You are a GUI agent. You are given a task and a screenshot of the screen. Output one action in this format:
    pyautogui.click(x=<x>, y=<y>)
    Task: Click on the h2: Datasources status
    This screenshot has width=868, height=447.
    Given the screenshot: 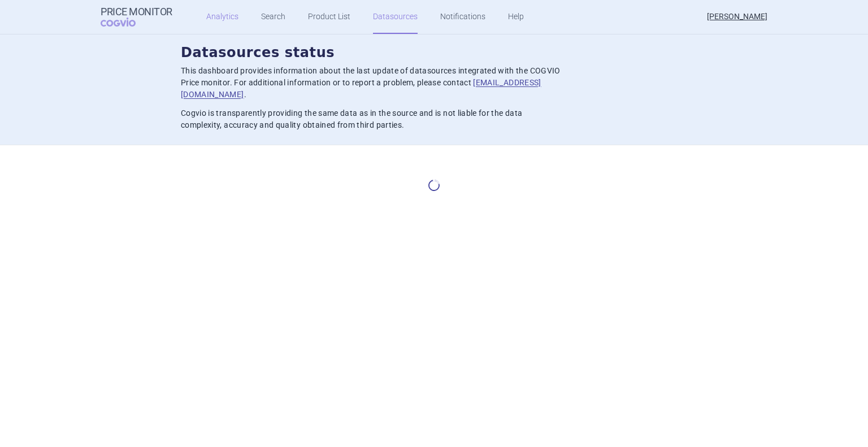 What is the action you would take?
    pyautogui.click(x=434, y=53)
    